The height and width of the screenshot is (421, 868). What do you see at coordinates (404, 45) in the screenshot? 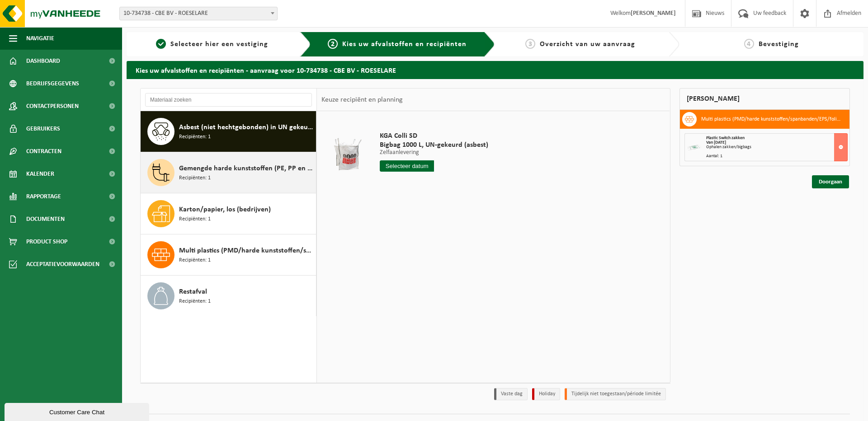
I see `span: Kies uw afvalstoffen en recipiënten` at bounding box center [404, 45].